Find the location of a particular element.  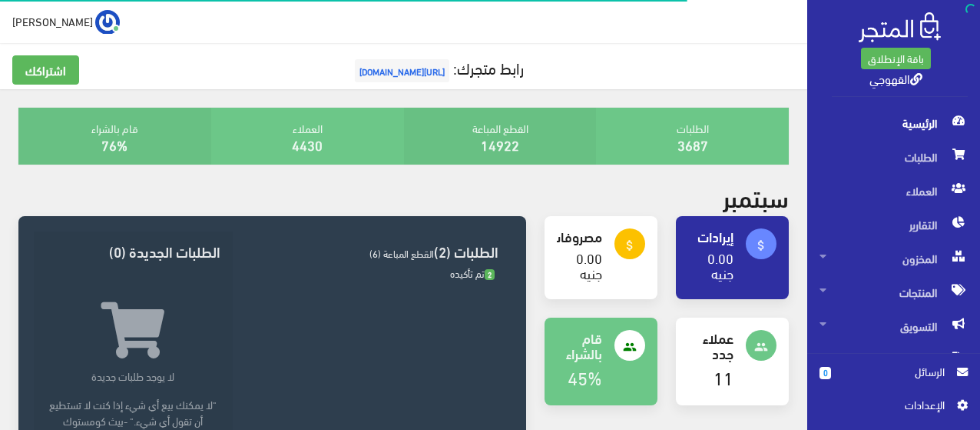

a: القهوجي is located at coordinates (895, 78).